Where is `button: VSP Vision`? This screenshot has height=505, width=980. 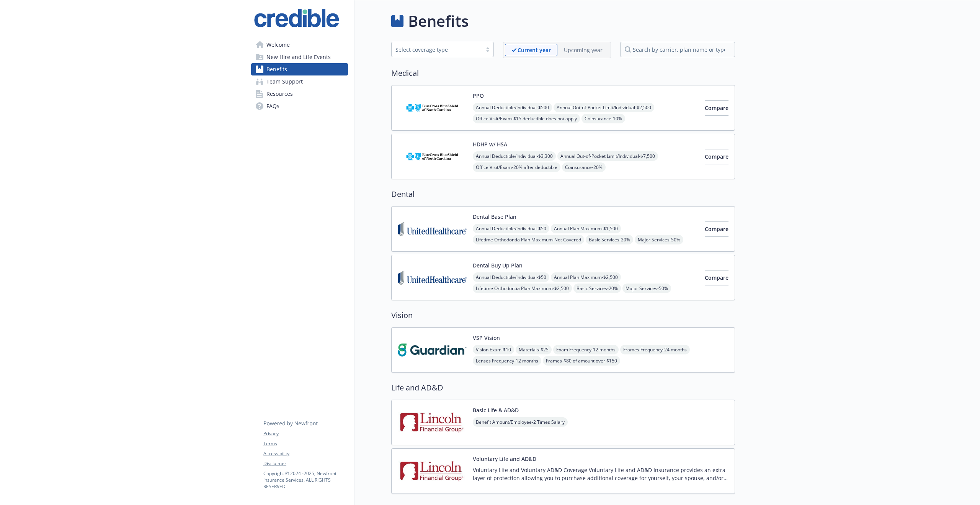 button: VSP Vision is located at coordinates (486, 337).